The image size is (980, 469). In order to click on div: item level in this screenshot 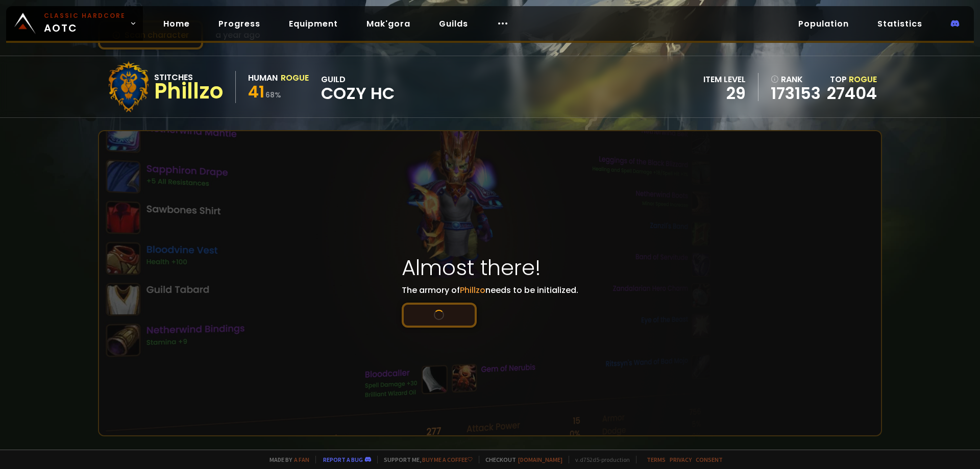, I will do `click(724, 79)`.